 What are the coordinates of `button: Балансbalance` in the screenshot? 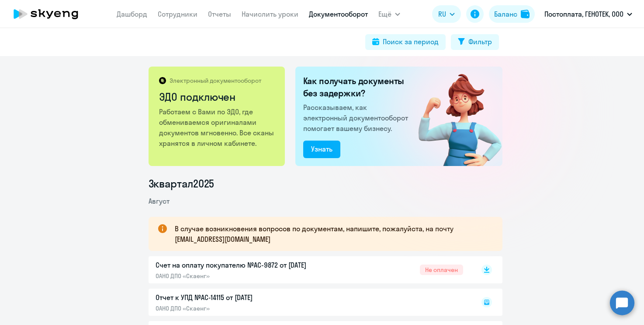 It's located at (511, 14).